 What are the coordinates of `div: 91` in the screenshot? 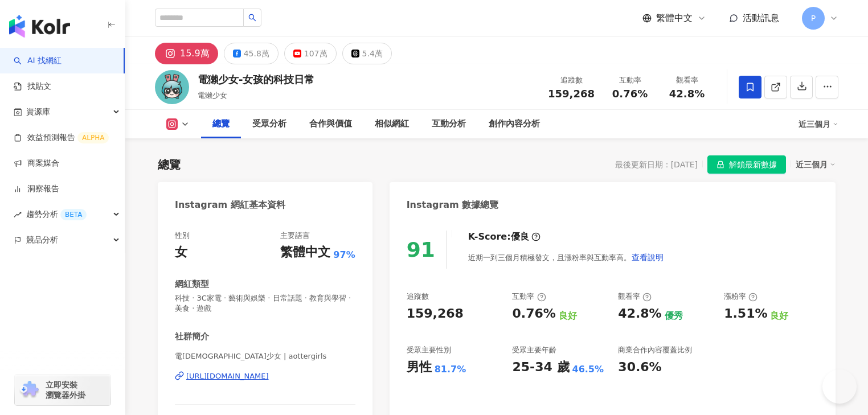 It's located at (421, 249).